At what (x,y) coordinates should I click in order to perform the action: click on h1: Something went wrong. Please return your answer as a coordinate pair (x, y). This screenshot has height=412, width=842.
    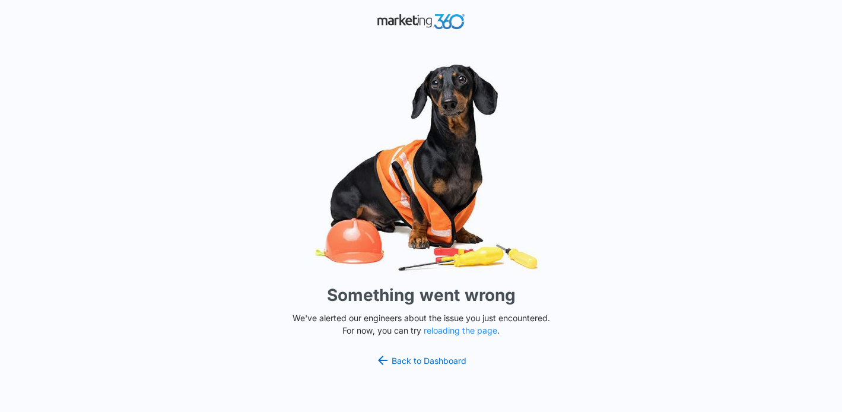
    Looking at the image, I should click on (421, 295).